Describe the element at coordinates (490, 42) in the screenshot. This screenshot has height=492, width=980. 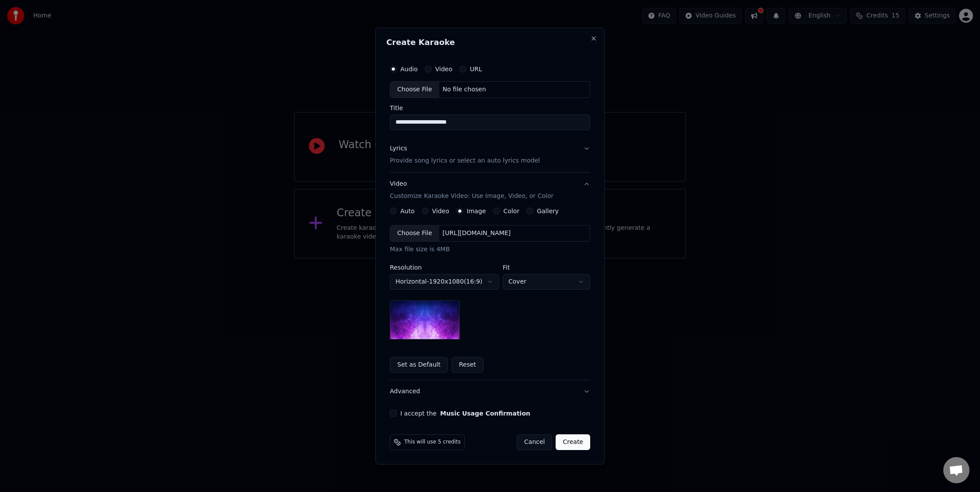
I see `h2: Create Karaoke` at that location.